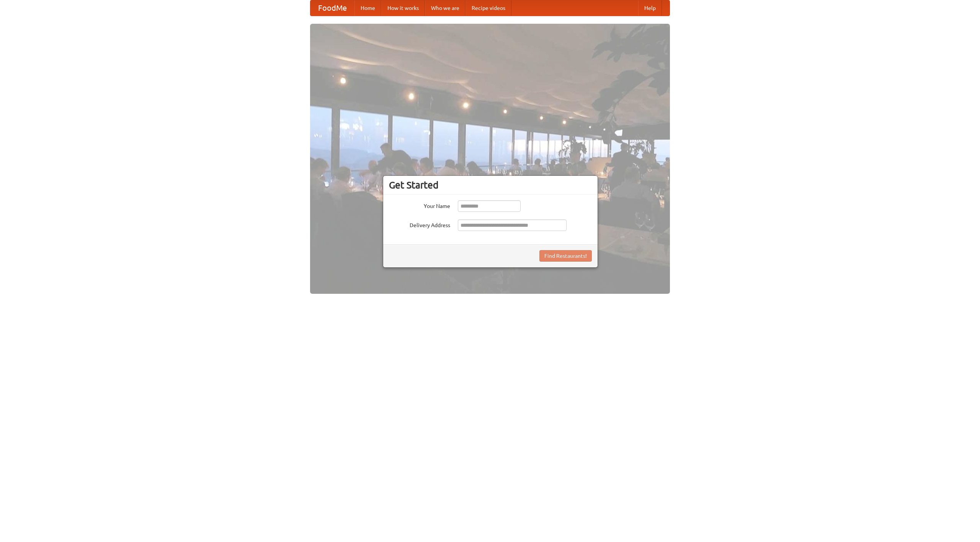 The width and height of the screenshot is (980, 542). I want to click on a: Help, so click(650, 8).